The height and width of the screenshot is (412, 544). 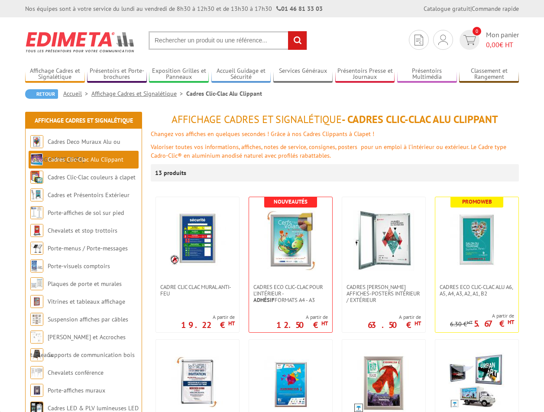 I want to click on a: Supports de communication bois, so click(x=91, y=355).